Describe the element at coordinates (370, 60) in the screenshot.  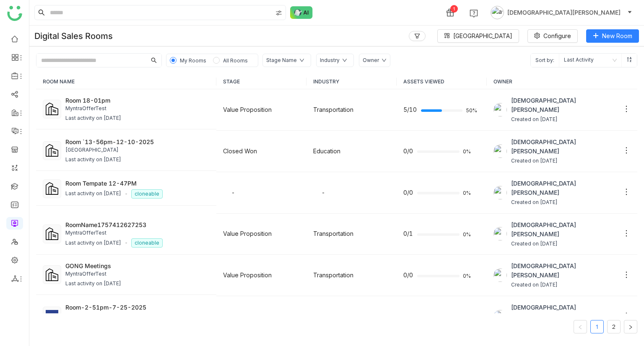
I see `div: Owner` at that location.